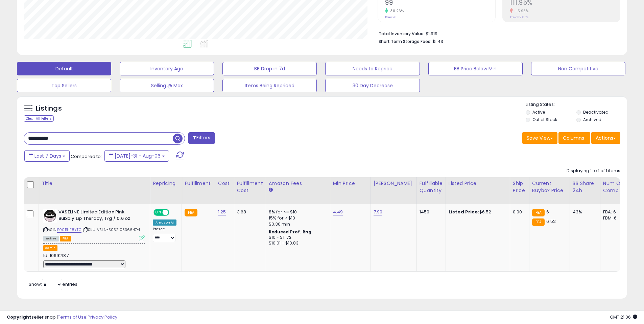 Image resolution: width=644 pixels, height=324 pixels. Describe the element at coordinates (585, 187) in the screenshot. I see `div: BB Share 24h.` at that location.